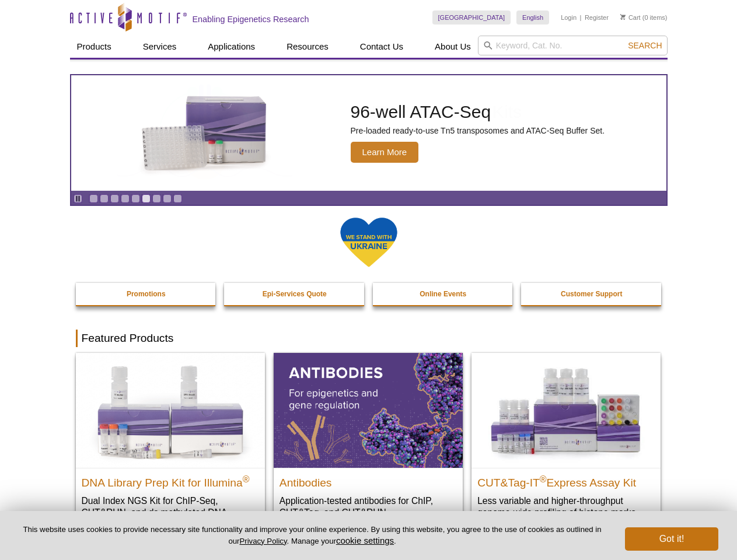  Describe the element at coordinates (170, 480) in the screenshot. I see `h2: DNA Library Prep Kit for Illumina` at that location.